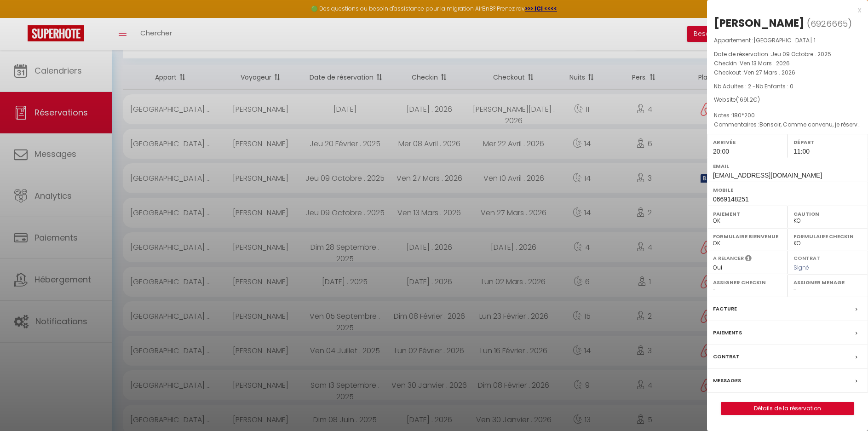  What do you see at coordinates (747, 142) in the screenshot?
I see `label: Arrivée` at bounding box center [747, 142].